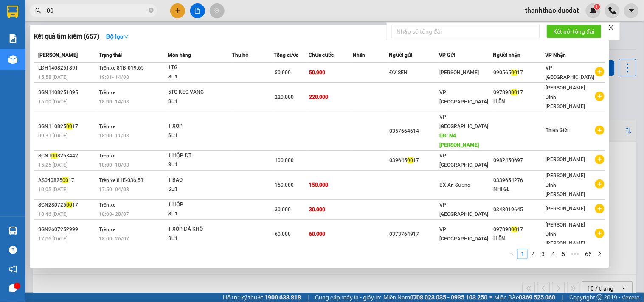 The width and height of the screenshot is (644, 302). I want to click on span: Trạng thái, so click(111, 55).